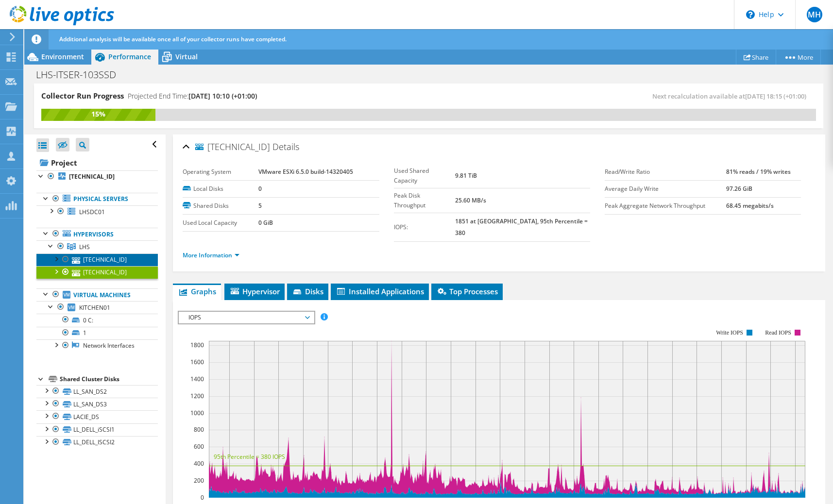 This screenshot has width=833, height=504. Describe the element at coordinates (665, 172) in the screenshot. I see `label: Read/Write Ratio` at that location.